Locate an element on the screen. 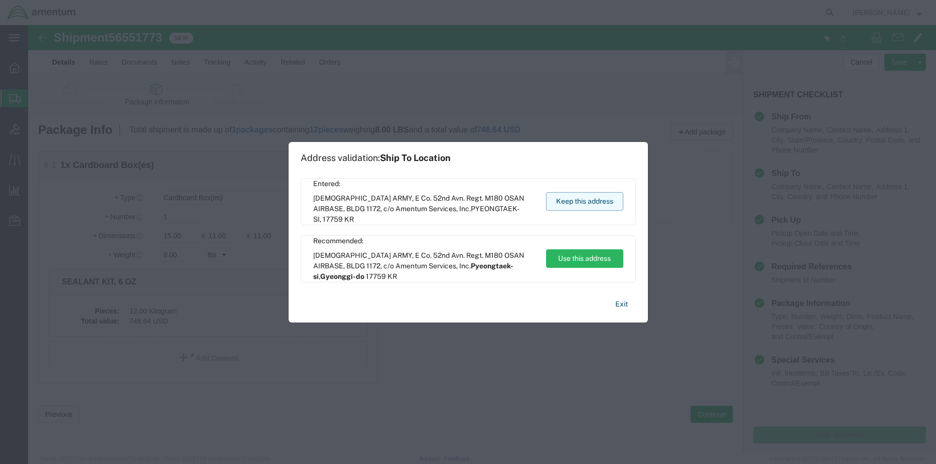  button: Exit is located at coordinates (621, 304).